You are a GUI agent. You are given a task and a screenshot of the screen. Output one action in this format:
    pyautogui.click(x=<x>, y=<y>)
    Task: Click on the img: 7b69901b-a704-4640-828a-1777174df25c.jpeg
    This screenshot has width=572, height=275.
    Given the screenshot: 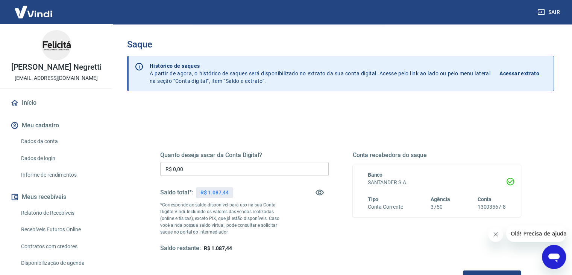 What is the action you would take?
    pyautogui.click(x=56, y=45)
    